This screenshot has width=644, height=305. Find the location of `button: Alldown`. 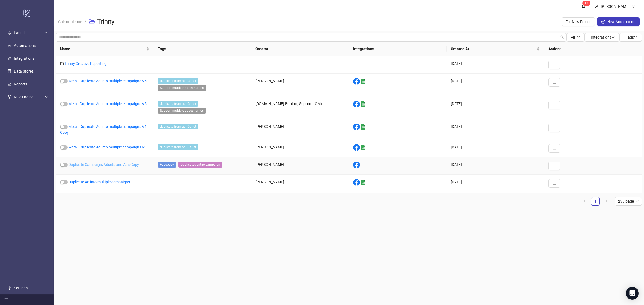

button: Alldown is located at coordinates (575, 37).